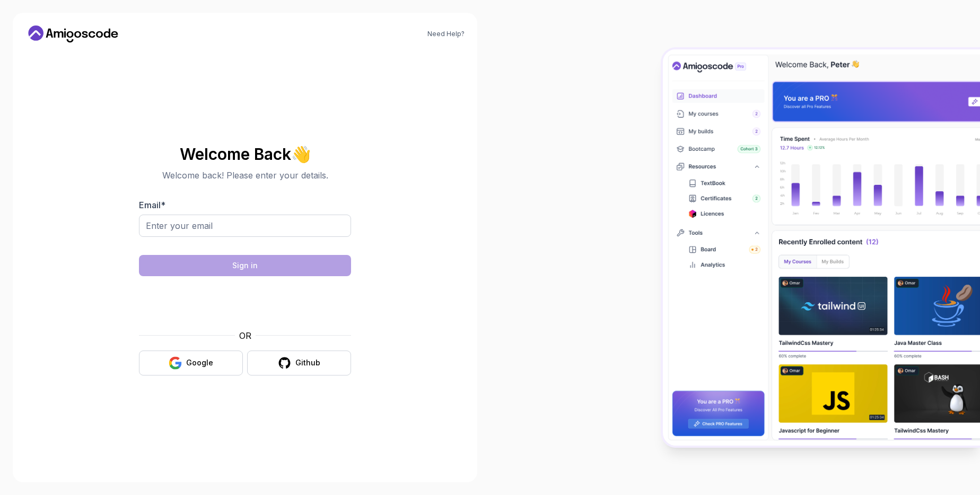 The image size is (980, 495). Describe the element at coordinates (73, 34) in the screenshot. I see `a: Home link` at that location.